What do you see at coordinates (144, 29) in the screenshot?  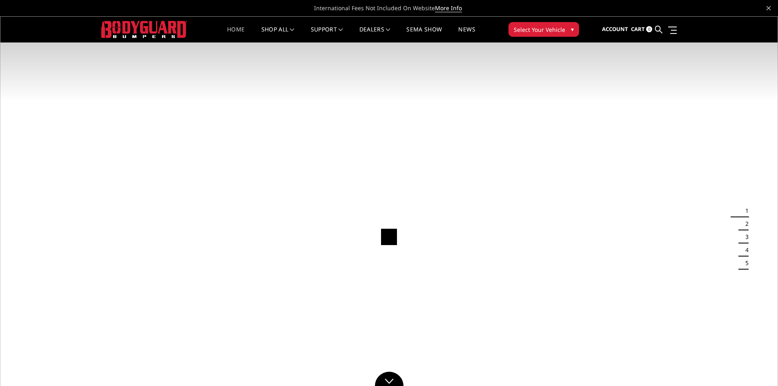 I see `img: BODYGUARD BUMPERS` at bounding box center [144, 29].